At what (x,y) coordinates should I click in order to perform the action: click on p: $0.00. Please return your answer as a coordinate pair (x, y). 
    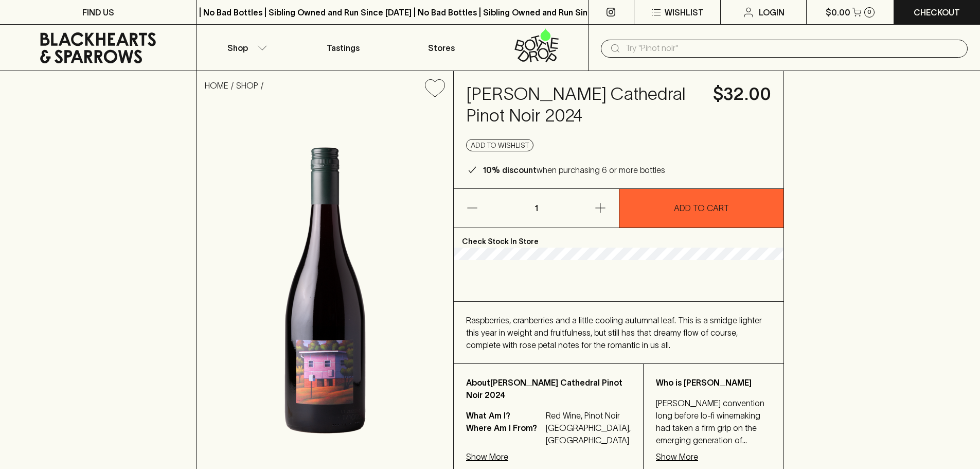
    Looking at the image, I should click on (838, 12).